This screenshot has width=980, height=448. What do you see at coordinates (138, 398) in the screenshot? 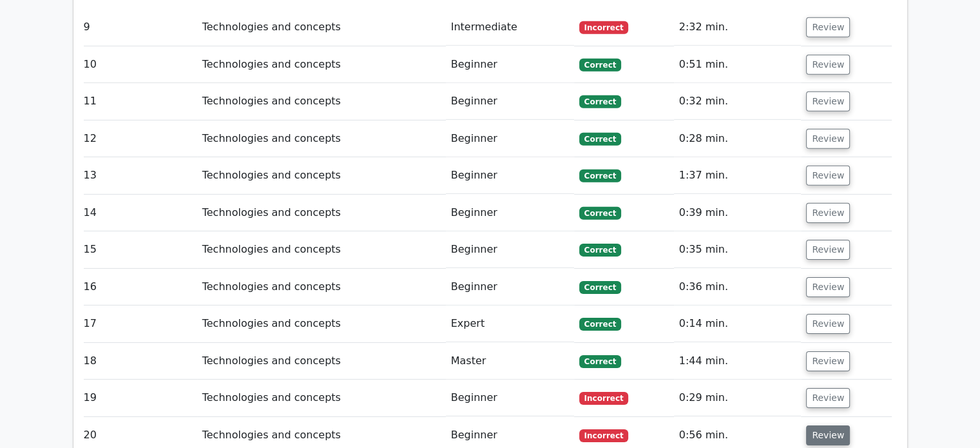
I see `td: 19` at bounding box center [138, 398].